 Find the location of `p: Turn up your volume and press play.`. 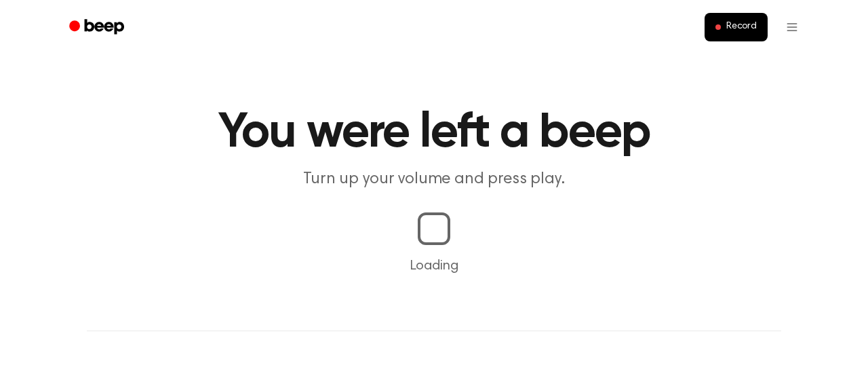

p: Turn up your volume and press play. is located at coordinates (434, 179).